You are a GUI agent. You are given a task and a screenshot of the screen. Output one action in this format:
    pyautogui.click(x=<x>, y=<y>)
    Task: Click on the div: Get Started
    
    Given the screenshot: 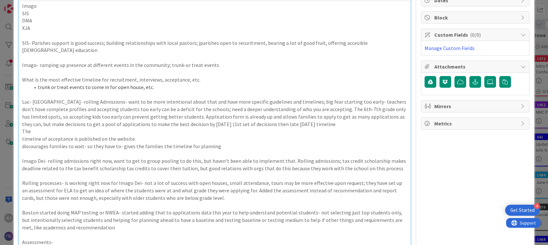 What is the action you would take?
    pyautogui.click(x=522, y=210)
    